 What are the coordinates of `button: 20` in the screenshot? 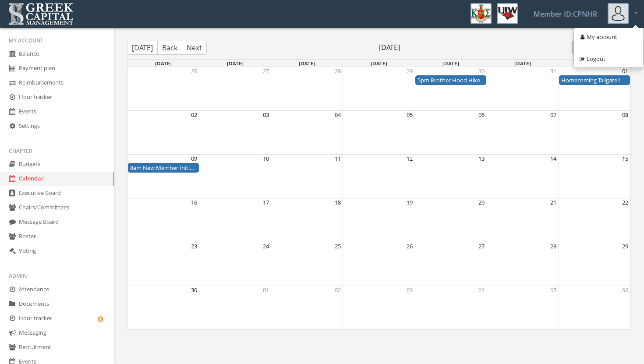 It's located at (482, 202).